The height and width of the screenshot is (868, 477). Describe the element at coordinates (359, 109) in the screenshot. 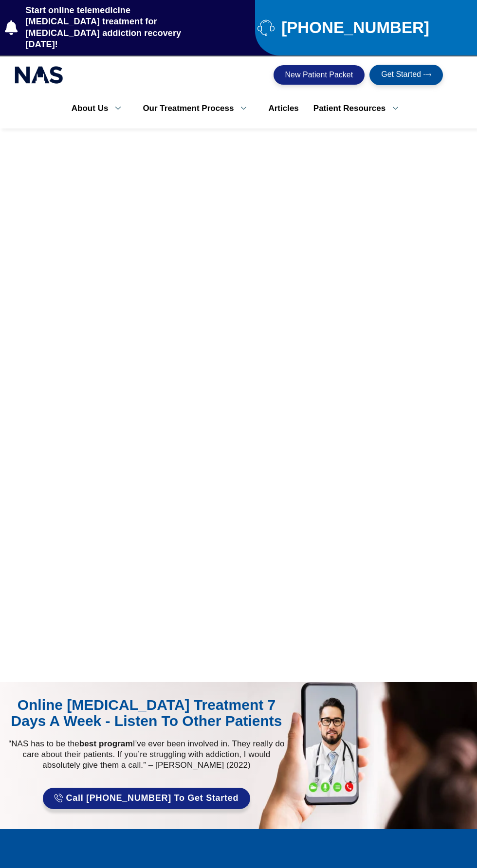

I see `a: Patient Resources` at that location.